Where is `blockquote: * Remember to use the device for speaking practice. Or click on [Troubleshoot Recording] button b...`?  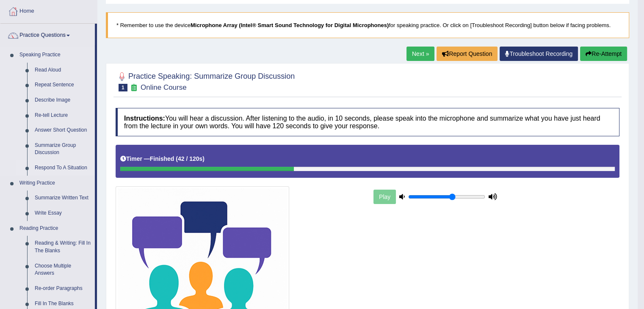
blockquote: * Remember to use the device for speaking practice. Or click on [Troubleshoot Recording] button b... is located at coordinates (367, 25).